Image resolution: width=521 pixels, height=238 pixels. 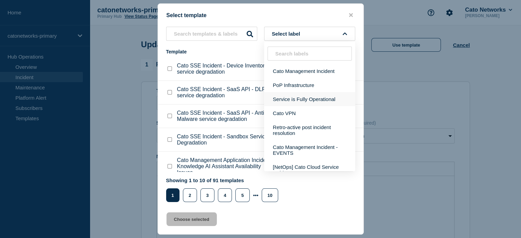 I want to click on p: Cato SSE Incident - Device Inventory service degradation, so click(x=226, y=69).